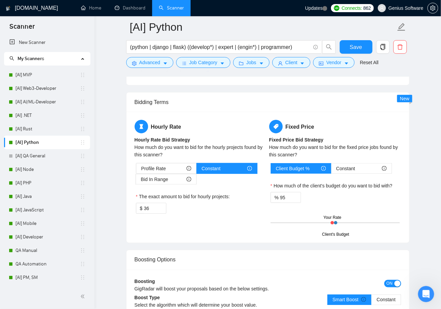 The height and width of the screenshot is (309, 441). What do you see at coordinates (73, 6) in the screenshot?
I see `h1: AI Assistant from GigRadar 📡` at bounding box center [73, 6].